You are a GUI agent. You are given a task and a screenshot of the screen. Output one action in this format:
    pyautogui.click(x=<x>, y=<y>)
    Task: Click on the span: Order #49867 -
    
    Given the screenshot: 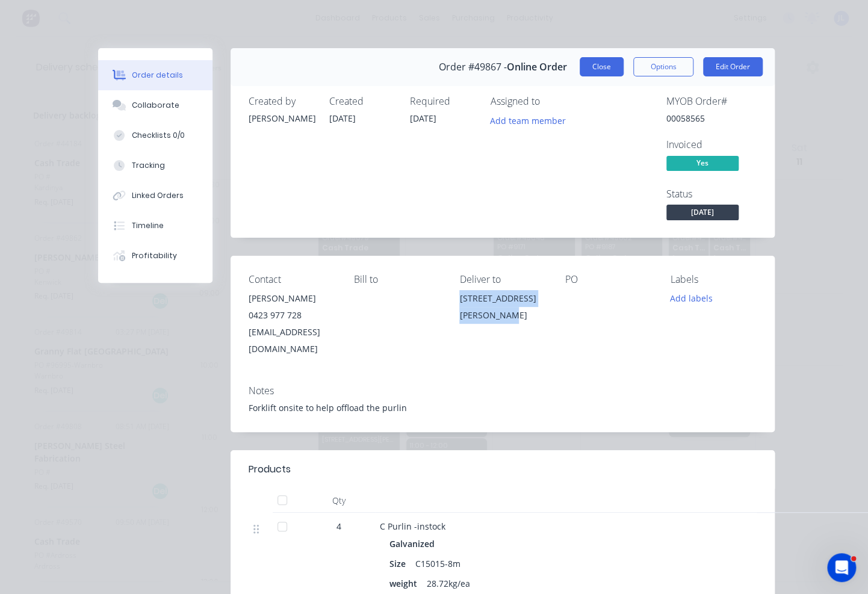 What is the action you would take?
    pyautogui.click(x=472, y=67)
    